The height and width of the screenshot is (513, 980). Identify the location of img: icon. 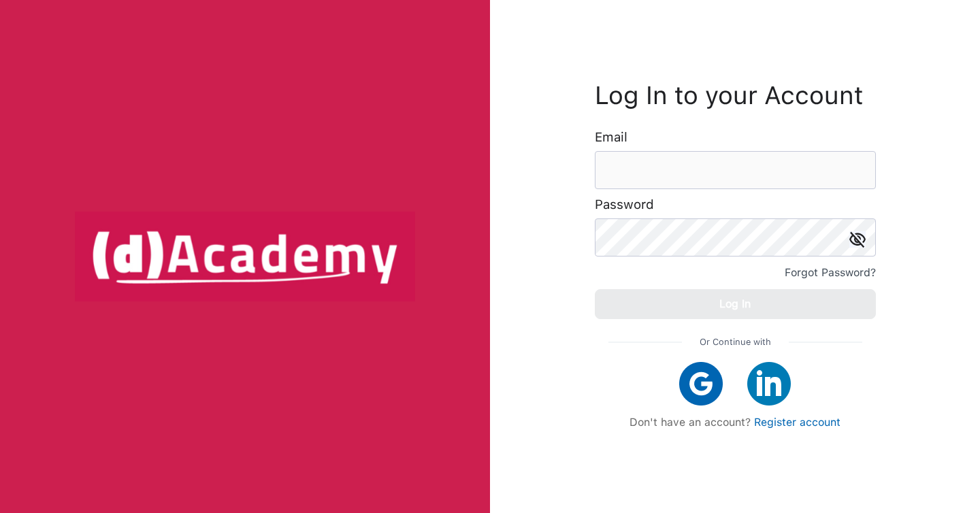
(857, 240).